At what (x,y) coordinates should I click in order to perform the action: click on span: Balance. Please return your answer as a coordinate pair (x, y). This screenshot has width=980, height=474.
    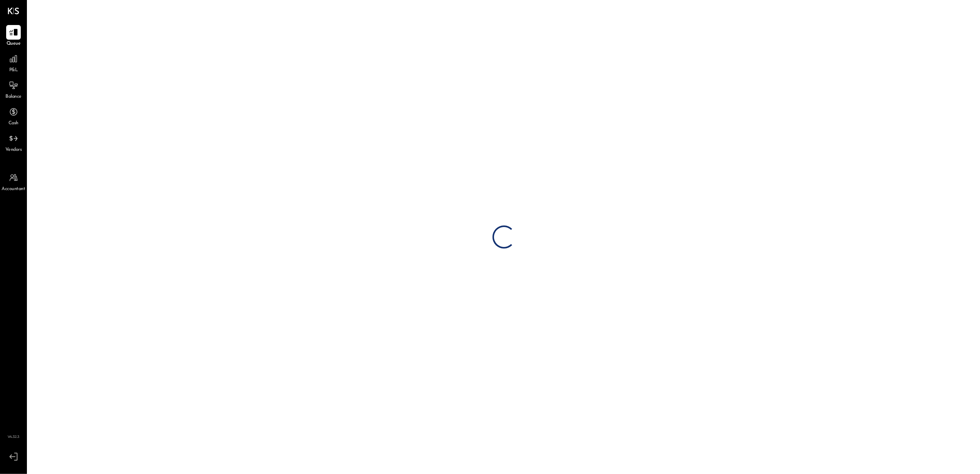
    Looking at the image, I should click on (14, 97).